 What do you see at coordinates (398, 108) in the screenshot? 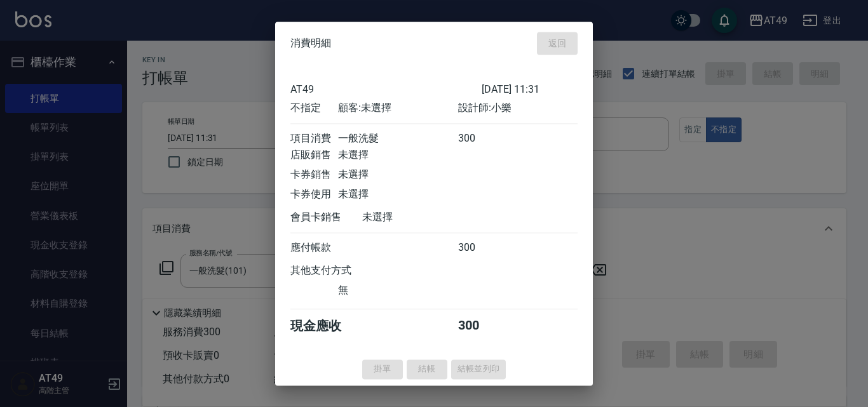
I see `div: 顧客: 未選擇` at bounding box center [398, 108].